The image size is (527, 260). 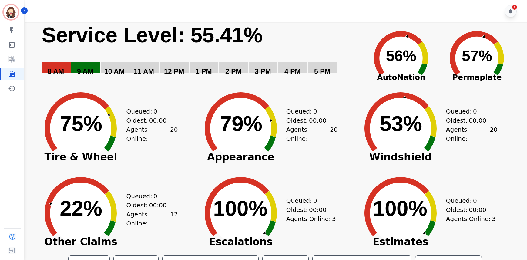 I want to click on text: 12 PM, so click(x=174, y=72).